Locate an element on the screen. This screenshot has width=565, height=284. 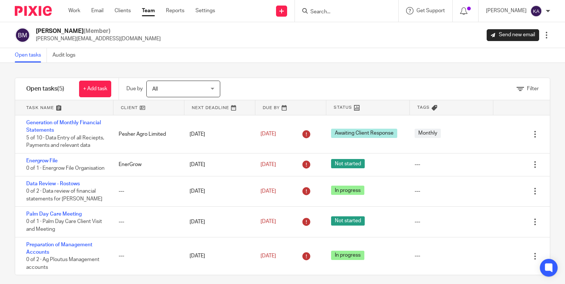
a: Work is located at coordinates (74, 11).